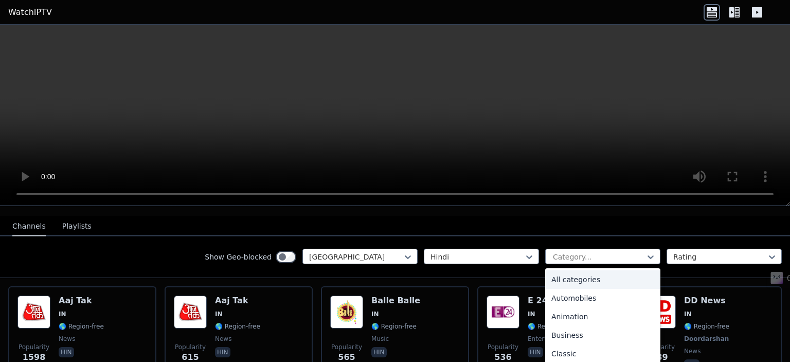 Image resolution: width=790 pixels, height=362 pixels. I want to click on button: Playlists, so click(77, 226).